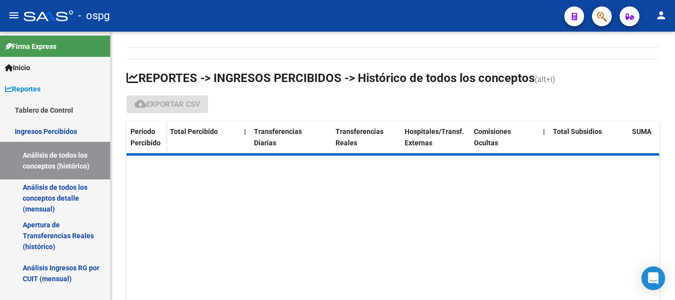 The height and width of the screenshot is (300, 675). What do you see at coordinates (434, 137) in the screenshot?
I see `span: Hospitales/Transf. Externas` at bounding box center [434, 137].